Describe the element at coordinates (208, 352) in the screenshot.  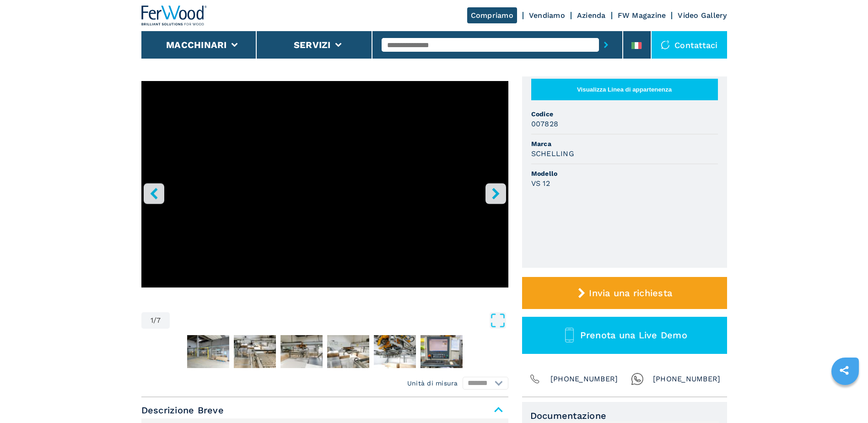
I see `button: Go to Slide 2` at that location.